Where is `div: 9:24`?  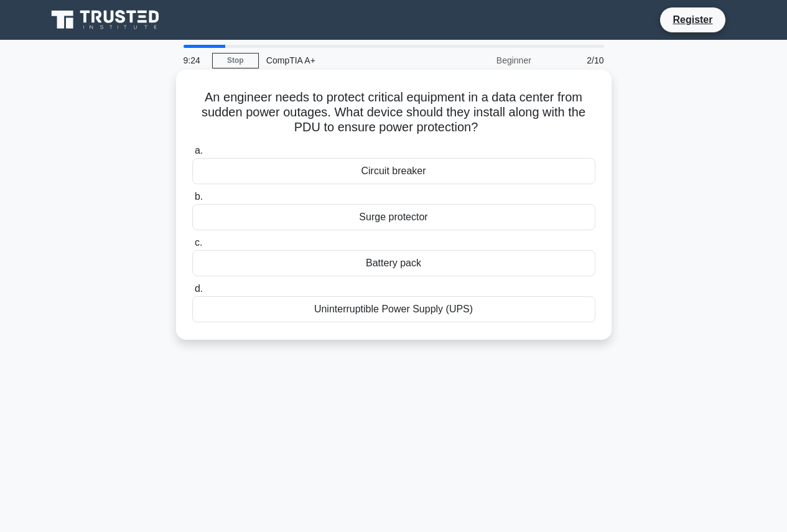
div: 9:24 is located at coordinates (194, 60).